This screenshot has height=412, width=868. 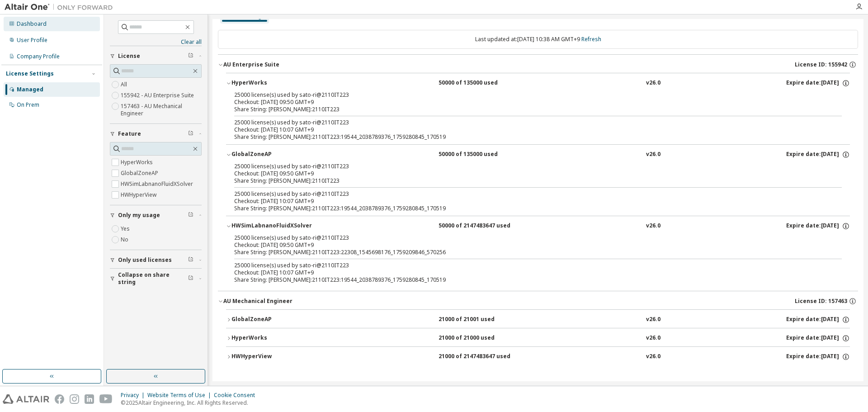 I want to click on div: On Prem, so click(x=28, y=104).